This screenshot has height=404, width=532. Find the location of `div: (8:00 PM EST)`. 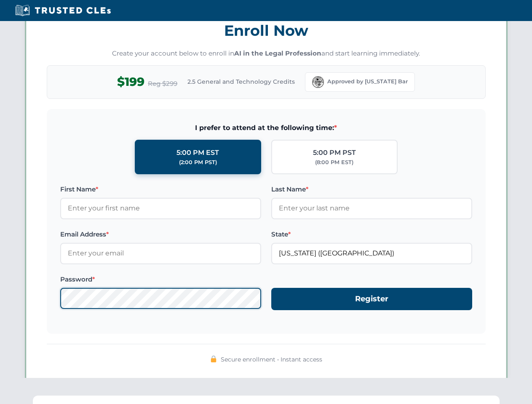

div: (8:00 PM EST) is located at coordinates (334, 162).